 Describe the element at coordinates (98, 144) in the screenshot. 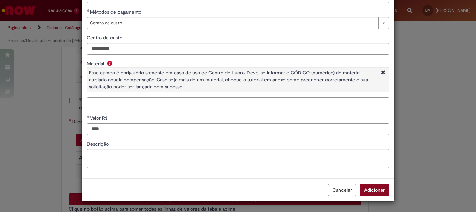

I see `span: Descrição` at that location.